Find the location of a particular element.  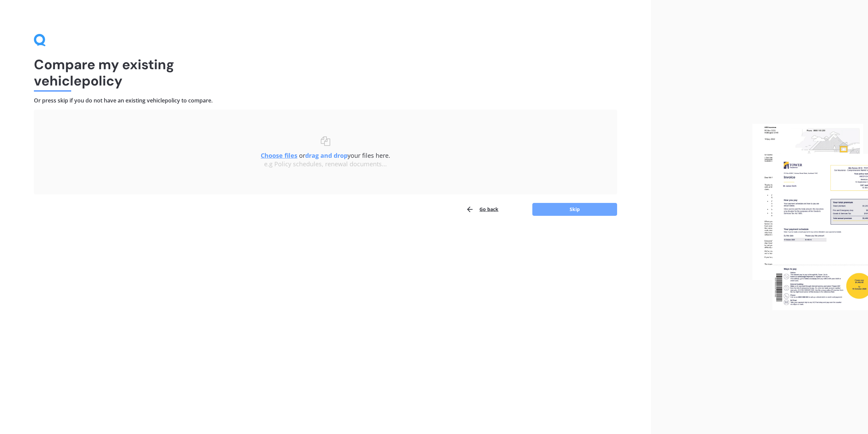

span: or your files here. is located at coordinates (326, 155).